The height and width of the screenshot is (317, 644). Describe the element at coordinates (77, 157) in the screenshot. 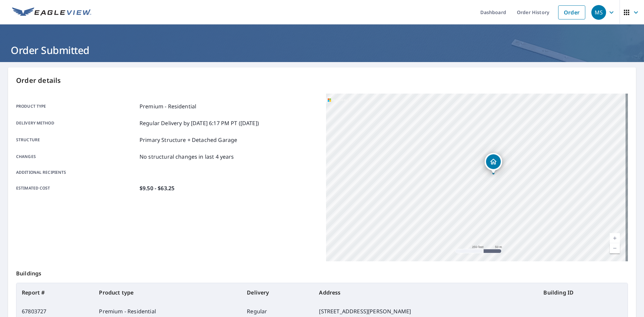

I see `p: Changes` at that location.